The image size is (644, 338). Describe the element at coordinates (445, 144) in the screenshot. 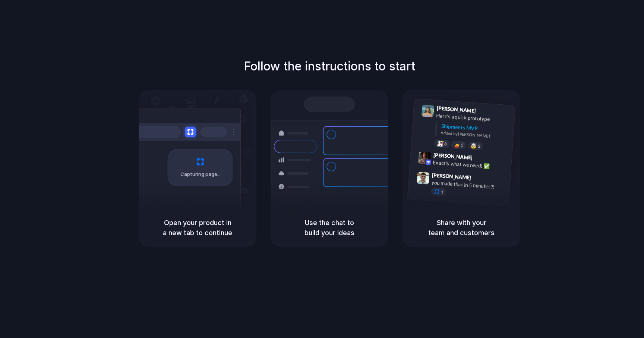

I see `span: 8` at that location.